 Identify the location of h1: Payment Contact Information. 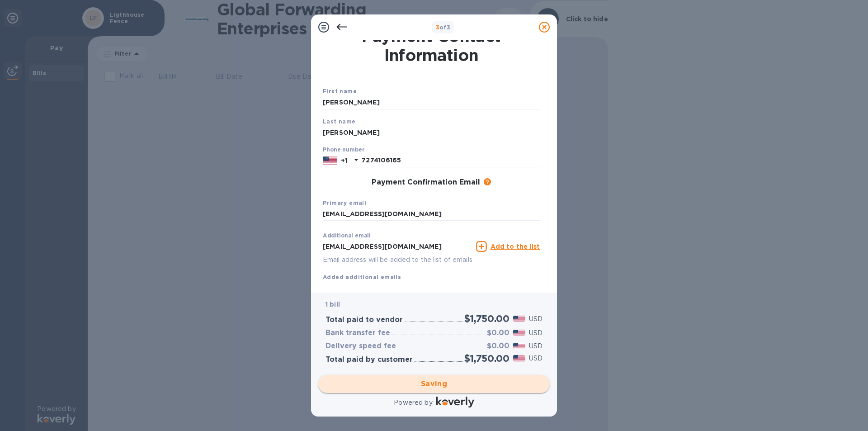
(432, 46).